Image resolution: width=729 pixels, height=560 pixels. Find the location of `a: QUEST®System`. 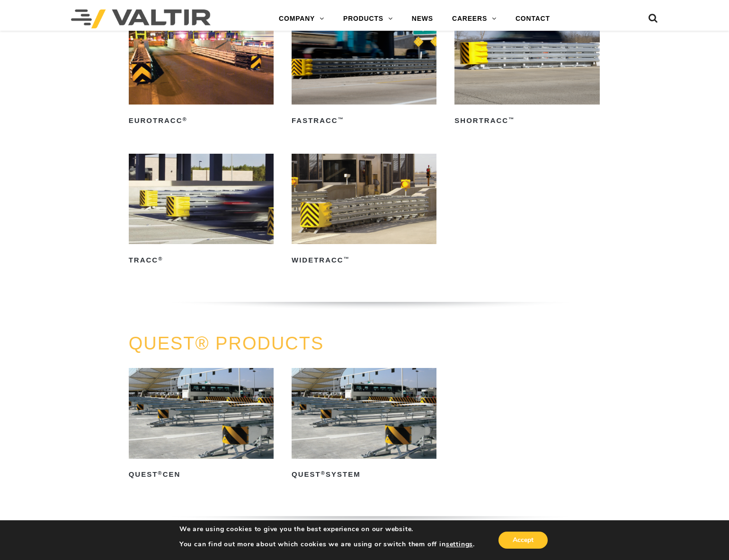

a: QUEST®System is located at coordinates (364, 425).